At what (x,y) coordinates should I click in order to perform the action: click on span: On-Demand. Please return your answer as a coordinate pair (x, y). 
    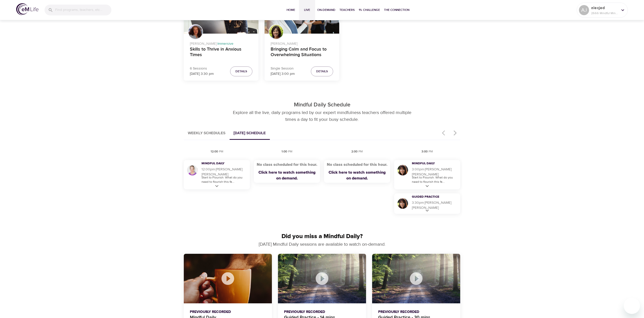
    Looking at the image, I should click on (326, 10).